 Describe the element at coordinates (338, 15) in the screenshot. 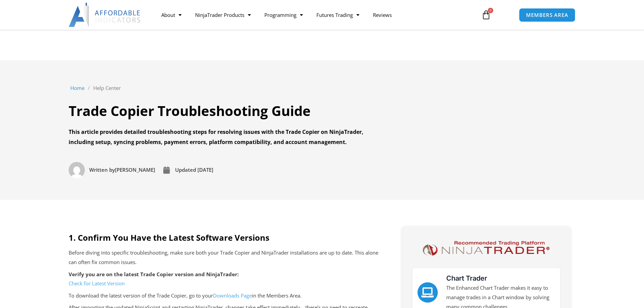

I see `a: Futures Trading` at that location.